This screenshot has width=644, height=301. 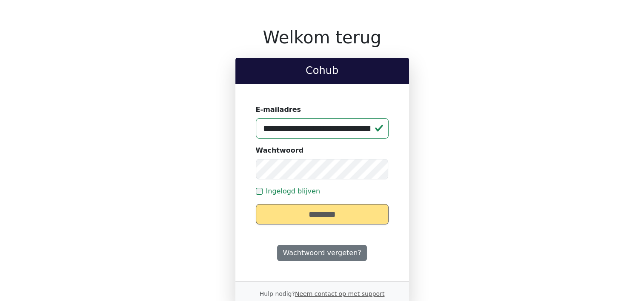 I want to click on label: E-mailadres, so click(x=278, y=110).